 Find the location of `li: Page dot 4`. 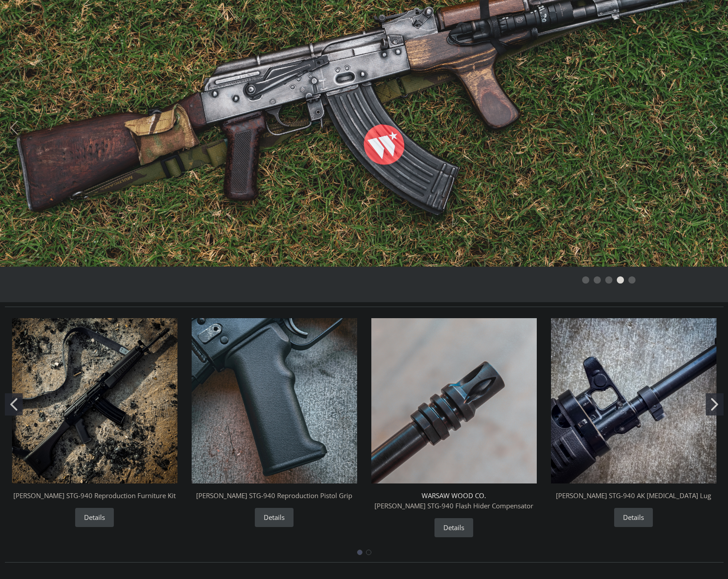

li: Page dot 4 is located at coordinates (621, 280).